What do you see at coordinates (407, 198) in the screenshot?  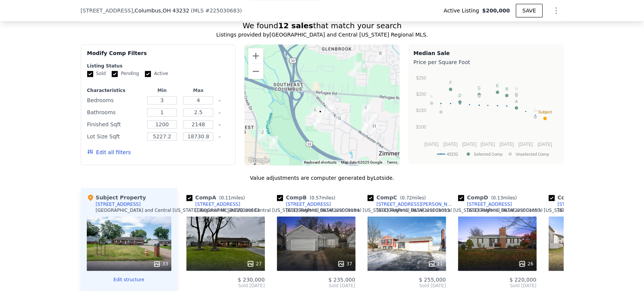 I see `span: 0.72` at bounding box center [407, 198].